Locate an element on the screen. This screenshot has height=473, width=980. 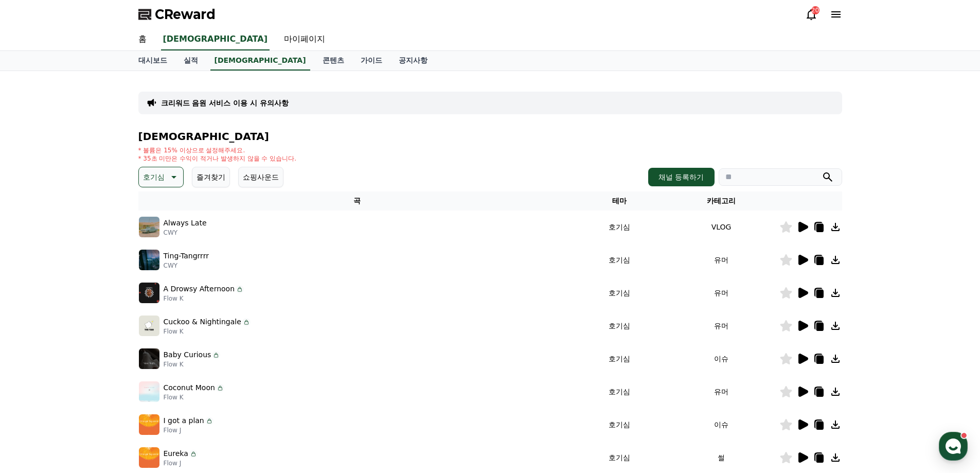
a: 크리워드 음원 서비스 이용 시 유의사항 is located at coordinates (225, 103).